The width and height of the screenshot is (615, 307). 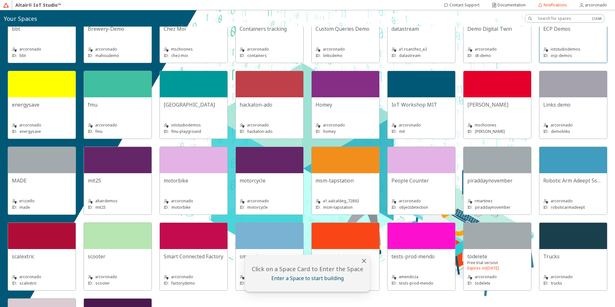 What do you see at coordinates (497, 256) in the screenshot?
I see `unity-typography: todelete` at bounding box center [497, 256].